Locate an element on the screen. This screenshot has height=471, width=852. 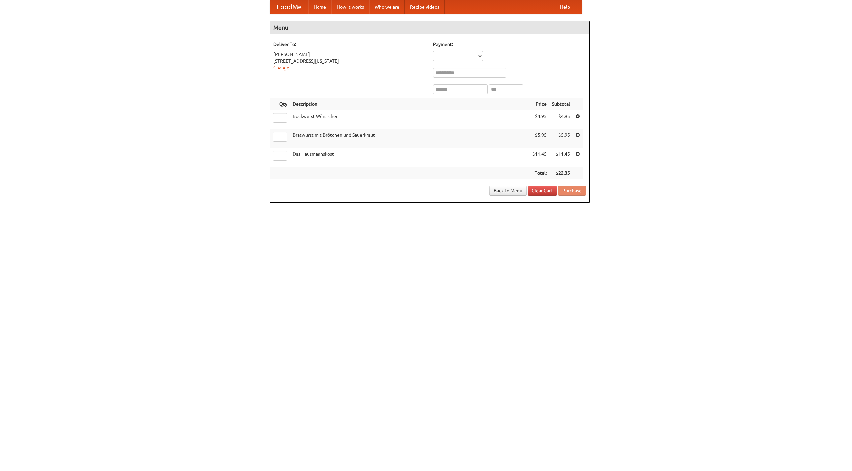
a: Help is located at coordinates (565, 7).